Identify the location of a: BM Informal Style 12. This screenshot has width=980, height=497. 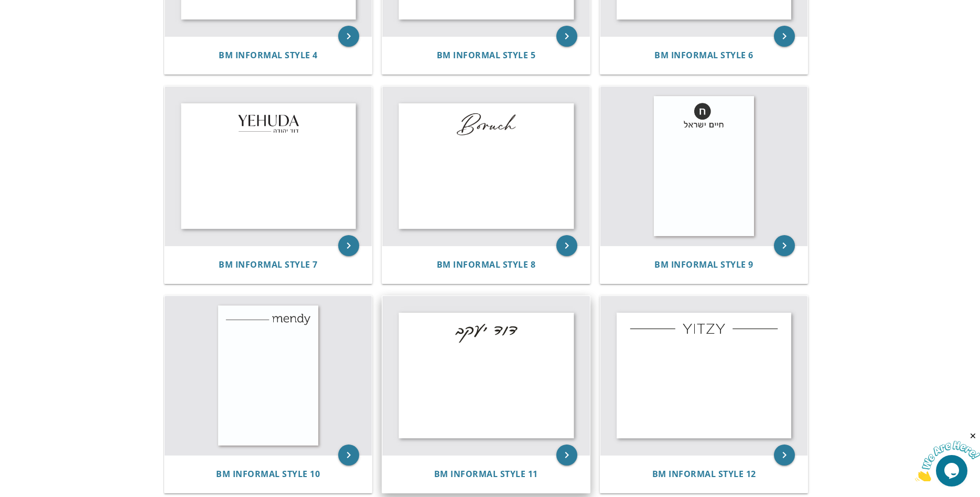
(705, 474).